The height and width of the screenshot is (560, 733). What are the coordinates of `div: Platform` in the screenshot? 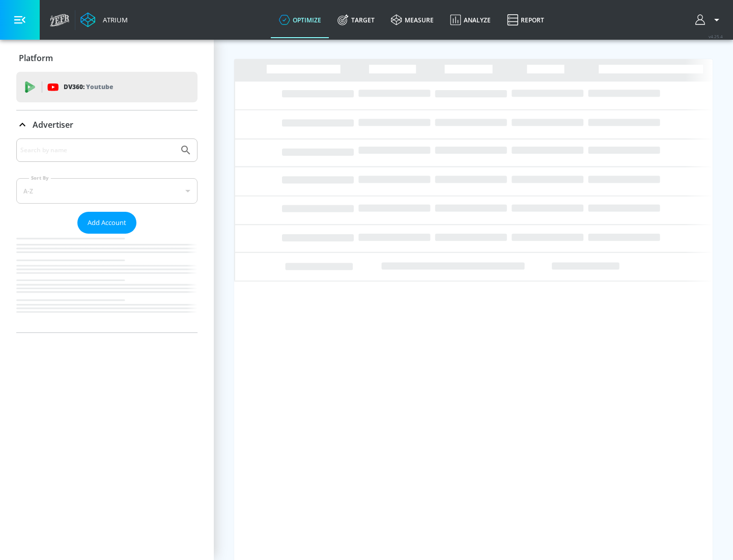 It's located at (107, 58).